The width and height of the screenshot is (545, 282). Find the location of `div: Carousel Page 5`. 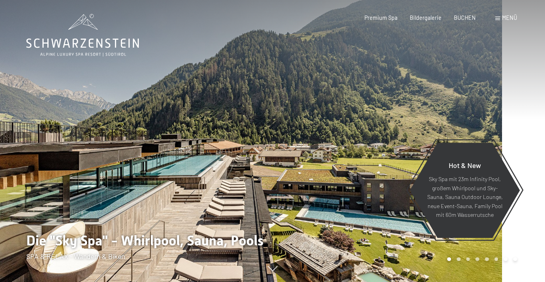

div: Carousel Page 5 is located at coordinates (487, 260).